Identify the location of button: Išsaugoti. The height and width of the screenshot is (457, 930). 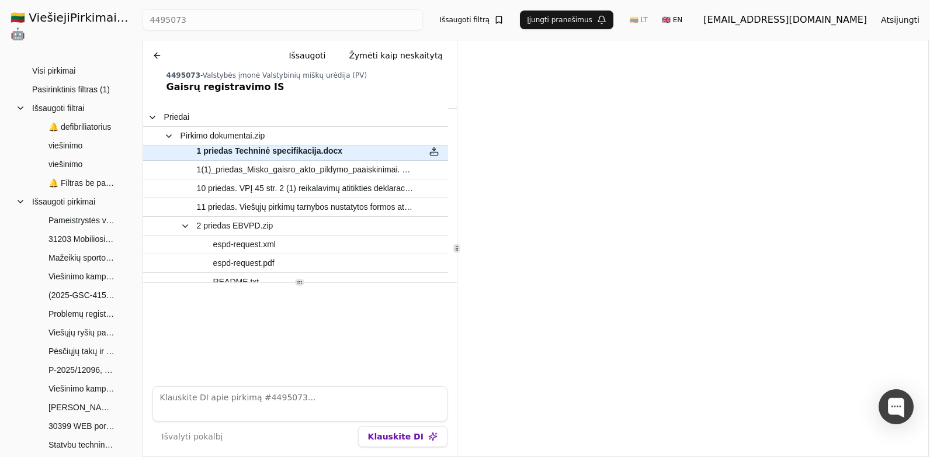
(307, 56).